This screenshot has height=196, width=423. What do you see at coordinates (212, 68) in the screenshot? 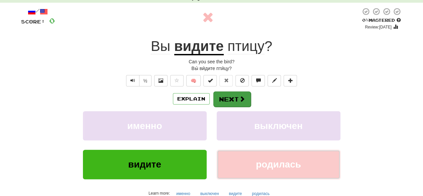
I see `div: Вы́ ви́дите пти́цу?` at bounding box center [212, 68].